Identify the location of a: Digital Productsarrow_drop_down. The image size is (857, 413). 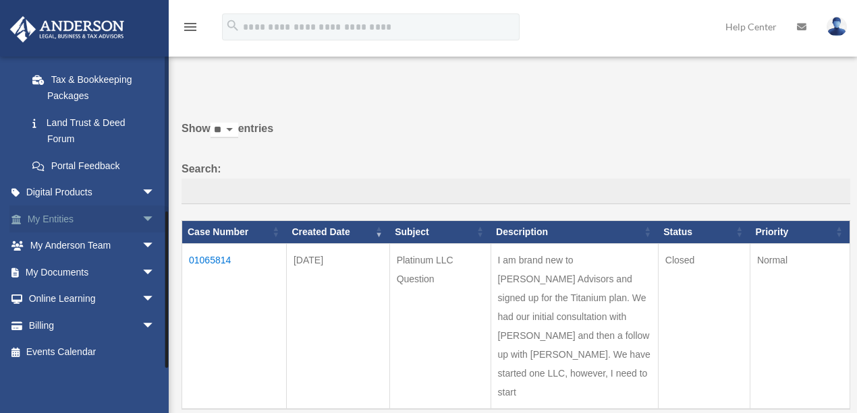
(92, 193).